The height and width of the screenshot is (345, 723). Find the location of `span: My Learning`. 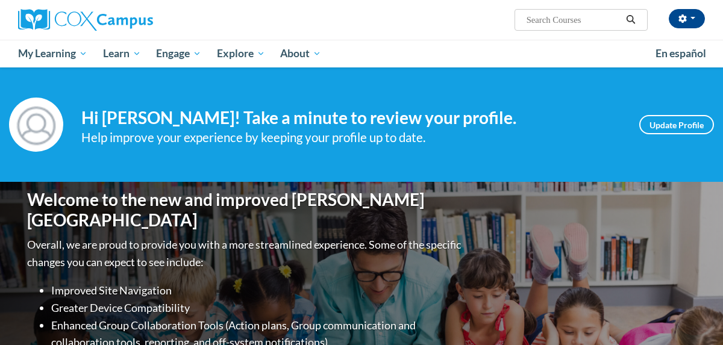

span: My Learning is located at coordinates (52, 54).